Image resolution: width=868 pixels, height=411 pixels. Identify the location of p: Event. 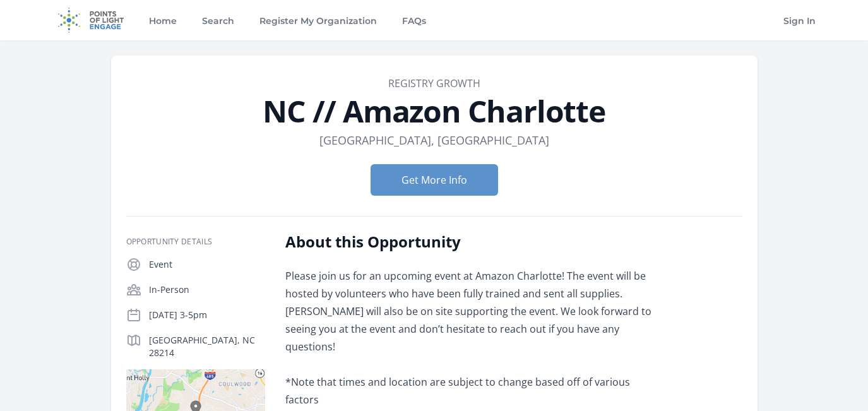
(207, 264).